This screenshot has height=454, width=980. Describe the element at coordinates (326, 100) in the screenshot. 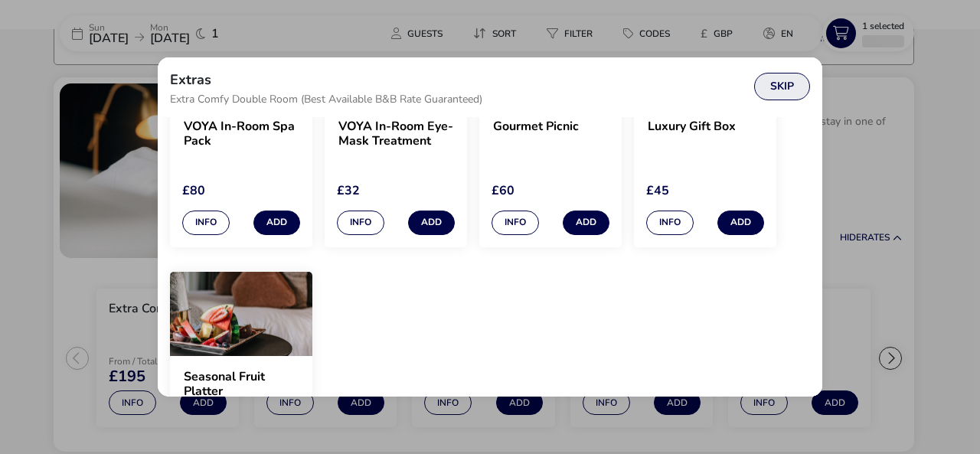

I see `span: Extra Comfy Double Room (Best Available B&B Rate Guaranteed)` at that location.